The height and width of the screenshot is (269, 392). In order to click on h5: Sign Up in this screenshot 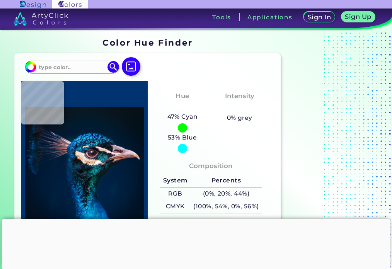, I will do `click(359, 17)`.